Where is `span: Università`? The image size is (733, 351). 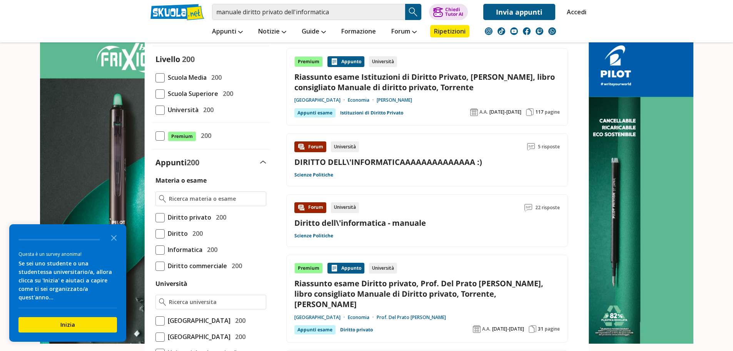 span: Università is located at coordinates (182, 110).